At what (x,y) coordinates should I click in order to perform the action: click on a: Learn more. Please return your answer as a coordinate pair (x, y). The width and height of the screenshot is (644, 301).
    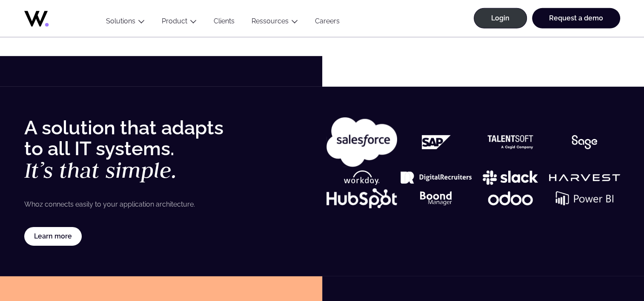
    Looking at the image, I should click on (53, 236).